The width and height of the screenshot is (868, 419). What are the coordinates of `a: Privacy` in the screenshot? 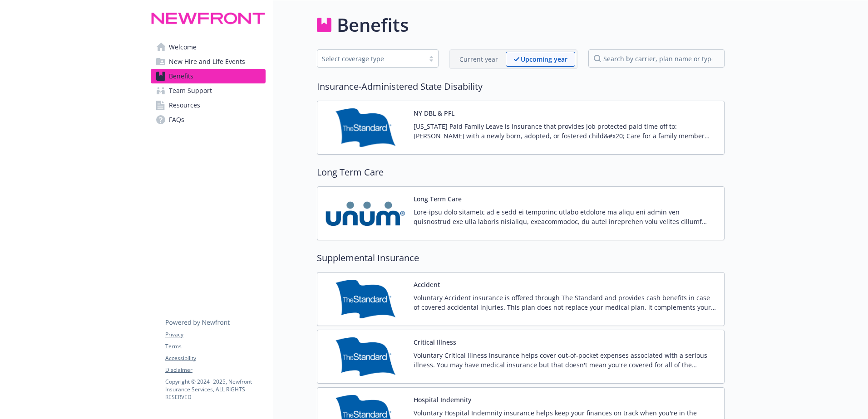 It's located at (215, 335).